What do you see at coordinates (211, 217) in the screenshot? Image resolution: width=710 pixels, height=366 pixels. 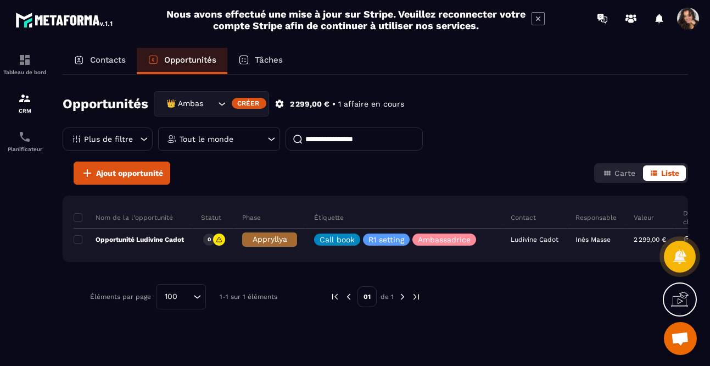 I see `p: Statut` at bounding box center [211, 217].